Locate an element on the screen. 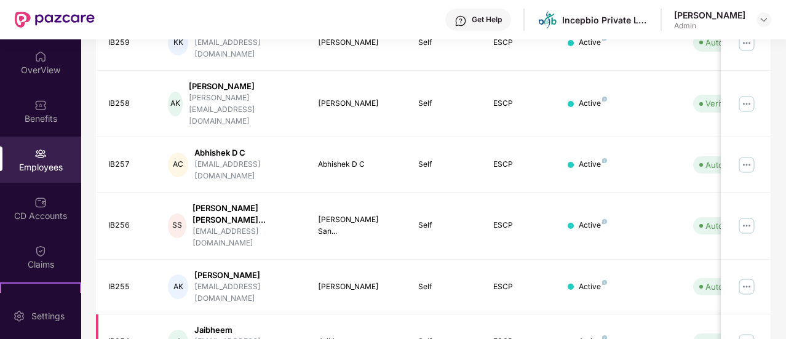 This screenshot has width=786, height=339. div: AC is located at coordinates (178, 165).